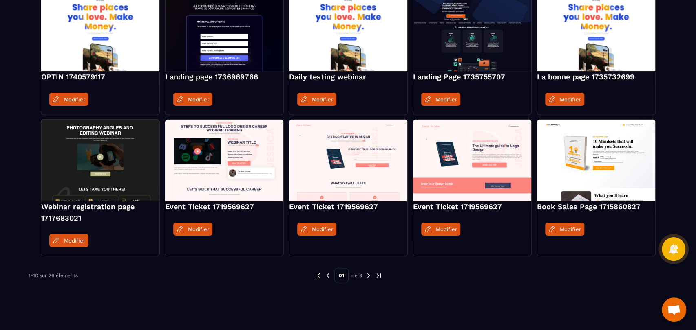 This screenshot has width=696, height=330. I want to click on h4: Landing page 1736969766, so click(224, 77).